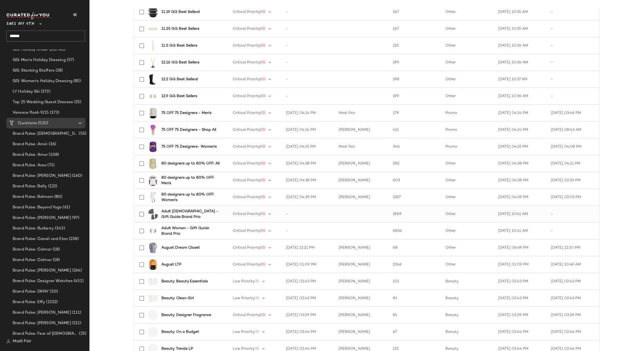 The height and width of the screenshot is (351, 644). Describe the element at coordinates (181, 12) in the screenshot. I see `b: 11.19 GG Best Sellers!` at that location.